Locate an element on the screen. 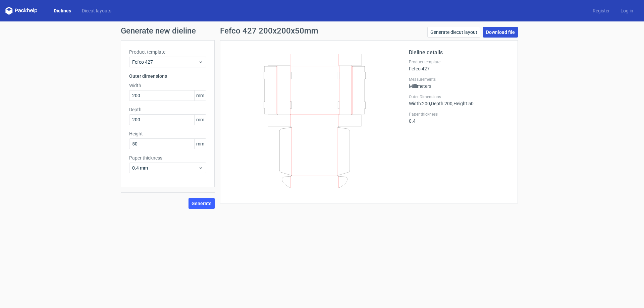 This screenshot has width=644, height=308. div: Fefco 427 is located at coordinates (459, 65).